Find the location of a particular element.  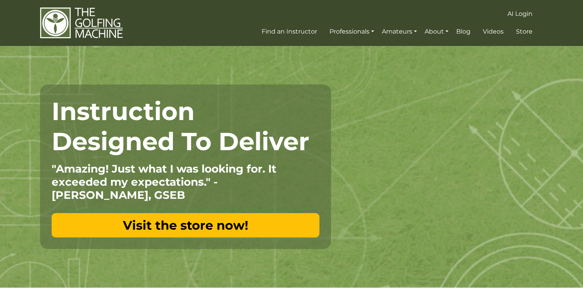

a: Videos is located at coordinates (493, 32).